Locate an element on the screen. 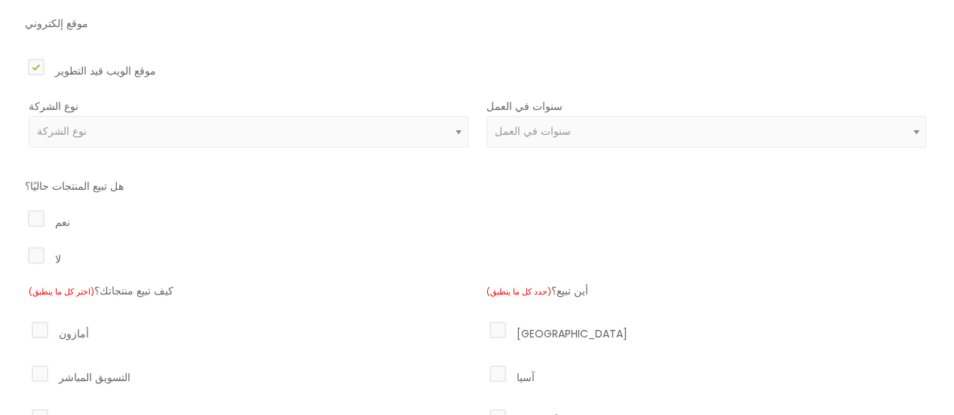  font: موقع الويب قيد التطوير is located at coordinates (106, 71).